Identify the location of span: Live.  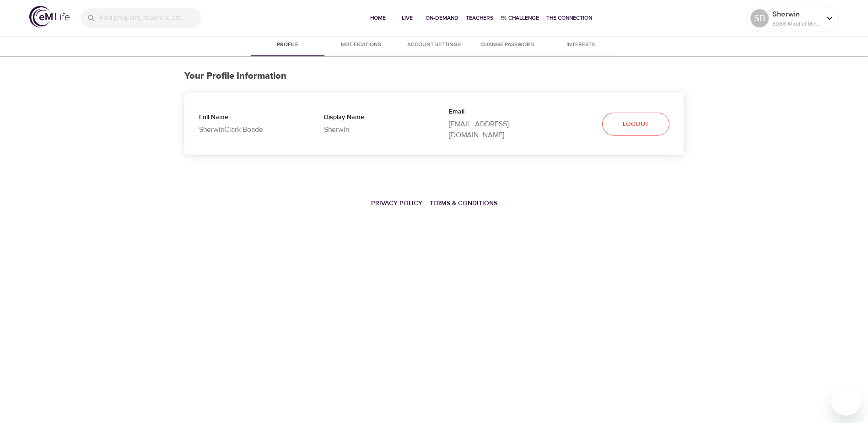
(407, 18).